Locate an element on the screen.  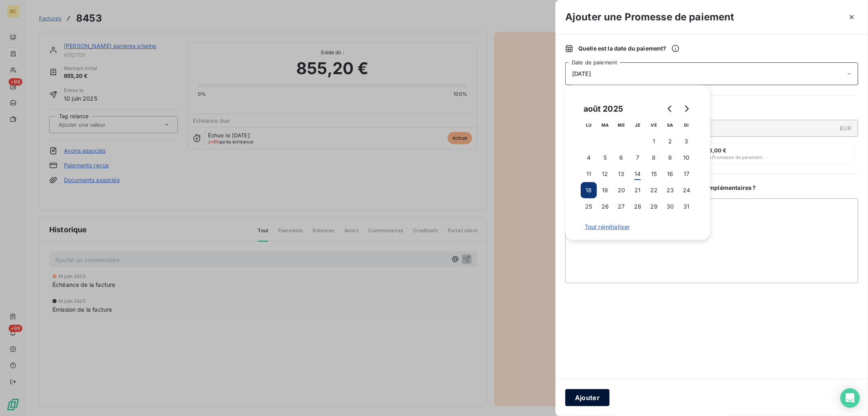
div: août 2025 is located at coordinates (603, 108).